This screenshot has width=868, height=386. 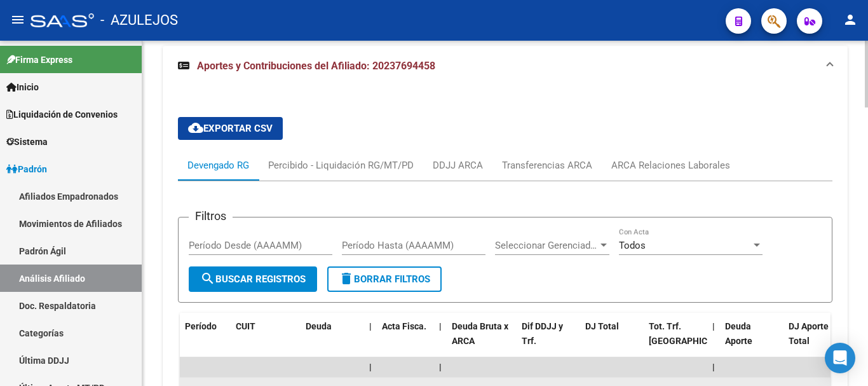 I want to click on datatable-header-cell: Período, so click(x=206, y=341).